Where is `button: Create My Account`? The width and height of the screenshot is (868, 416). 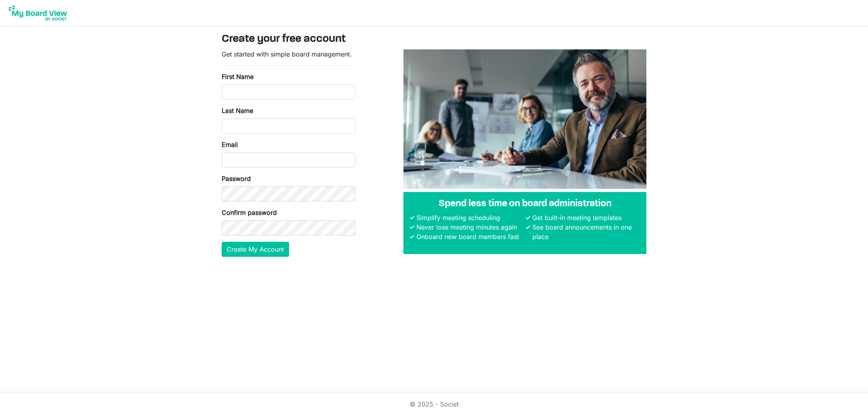
button: Create My Account is located at coordinates (255, 249).